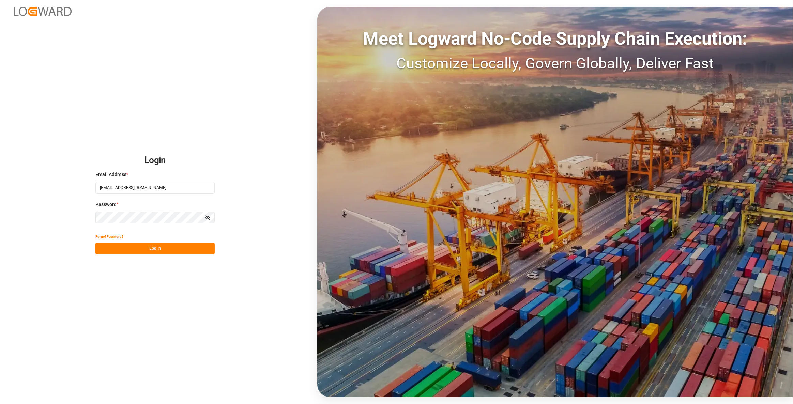 This screenshot has width=793, height=404. I want to click on input: Enter your email, so click(155, 188).